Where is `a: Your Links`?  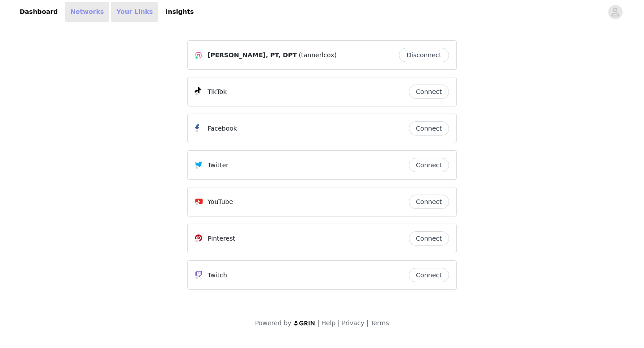 a: Your Links is located at coordinates (135, 12).